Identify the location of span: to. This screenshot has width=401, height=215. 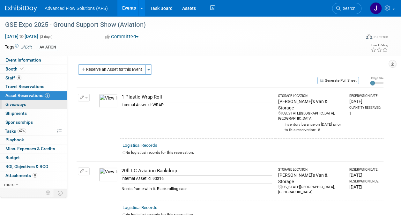
(21, 36).